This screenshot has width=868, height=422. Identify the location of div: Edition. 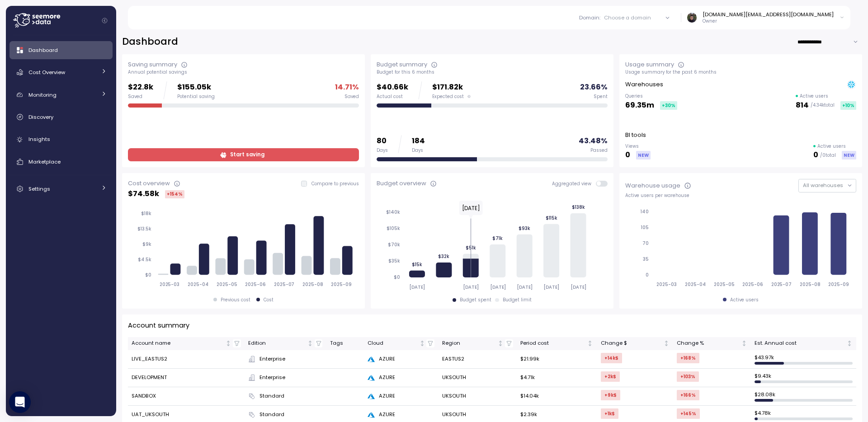
(277, 344).